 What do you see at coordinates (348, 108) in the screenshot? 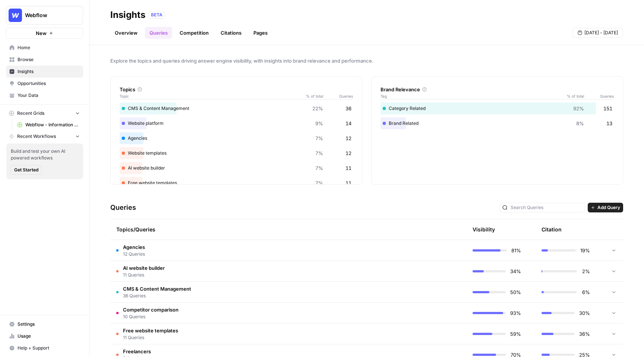
I see `span: 36` at bounding box center [348, 108].